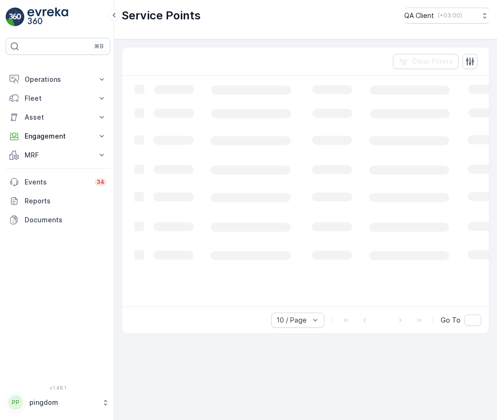  I want to click on span: Go To, so click(451, 320).